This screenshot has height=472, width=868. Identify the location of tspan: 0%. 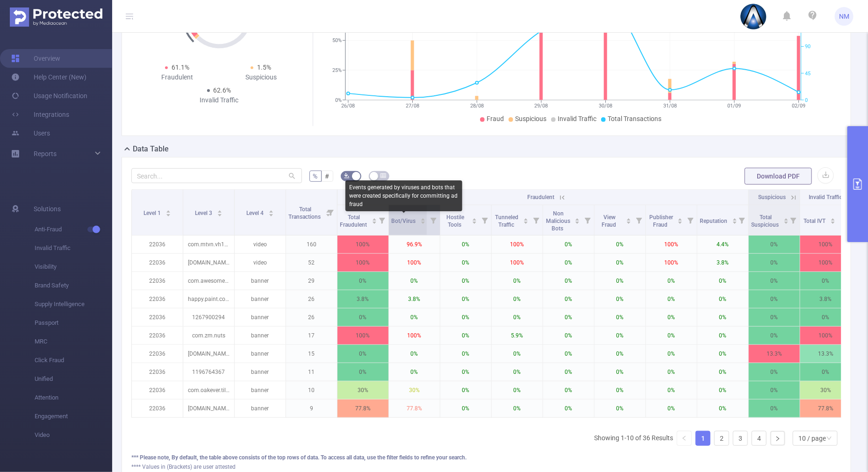
(339, 100).